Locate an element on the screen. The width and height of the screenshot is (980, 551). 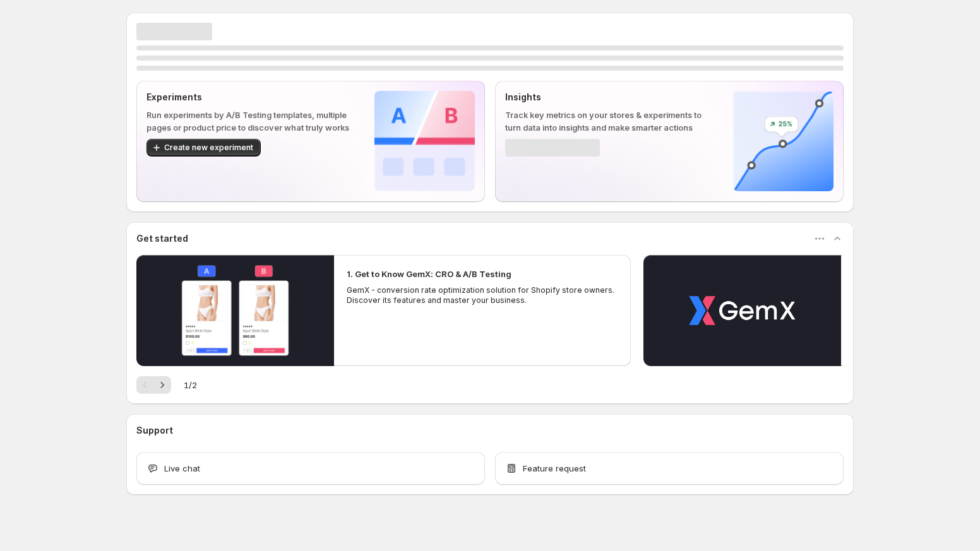
span: Create new experiment is located at coordinates (209, 148).